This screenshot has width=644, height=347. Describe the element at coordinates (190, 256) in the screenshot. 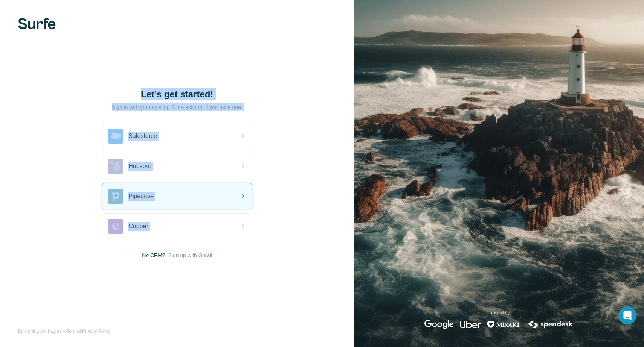

I see `span: Sign up with Gmail` at that location.